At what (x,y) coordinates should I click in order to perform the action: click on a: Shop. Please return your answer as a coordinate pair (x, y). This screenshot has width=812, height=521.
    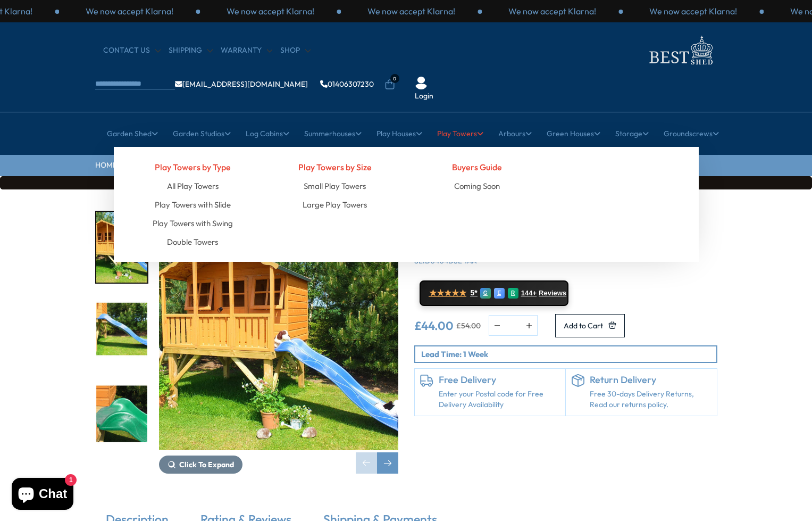
    Looking at the image, I should click on (295, 50).